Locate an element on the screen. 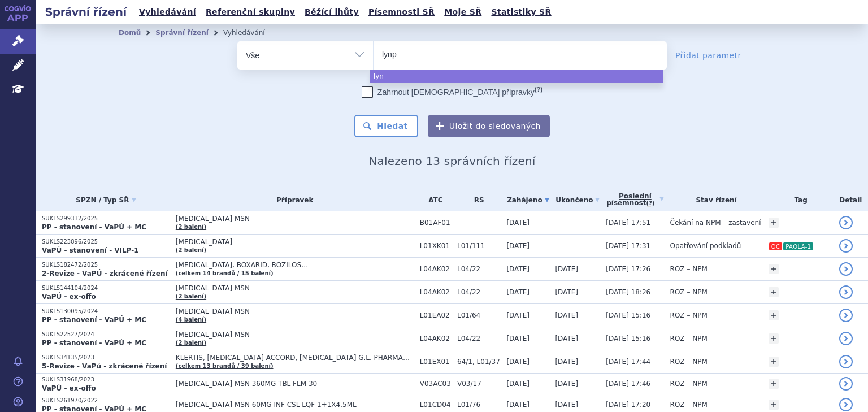 This screenshot has width=868, height=412. th: Detail is located at coordinates (850, 200).